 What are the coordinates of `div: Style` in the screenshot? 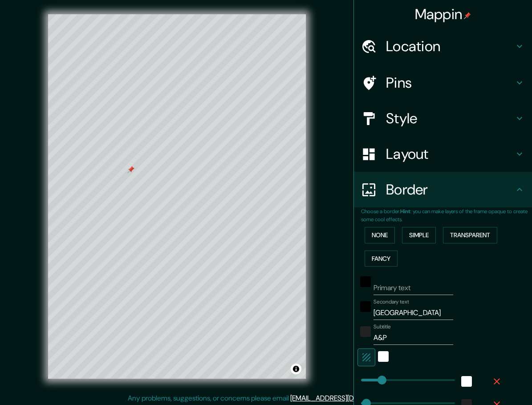 It's located at (443, 118).